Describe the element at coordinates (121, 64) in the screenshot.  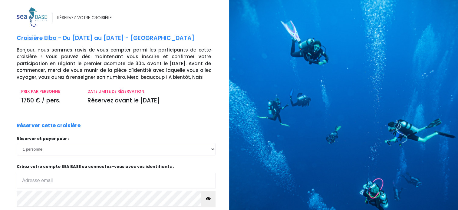
I see `p: Bonjour, nous sommes ravis de vous compter parmi les participants de cette croisière ! Vous pouve...` at that location.